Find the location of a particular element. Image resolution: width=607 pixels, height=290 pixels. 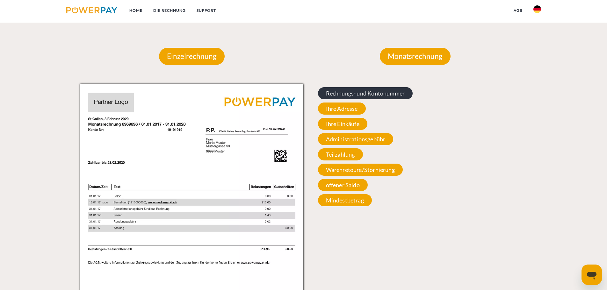

span: Ihre Adresse is located at coordinates (342, 109).